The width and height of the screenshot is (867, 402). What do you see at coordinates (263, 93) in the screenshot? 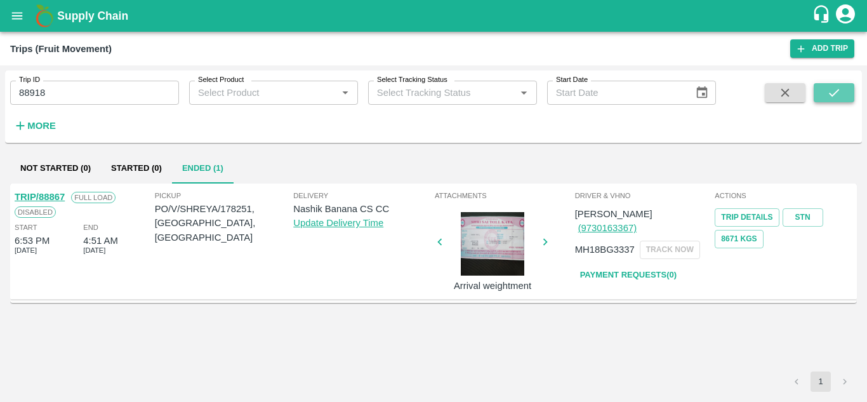
I see `input: Select Product` at bounding box center [263, 93].